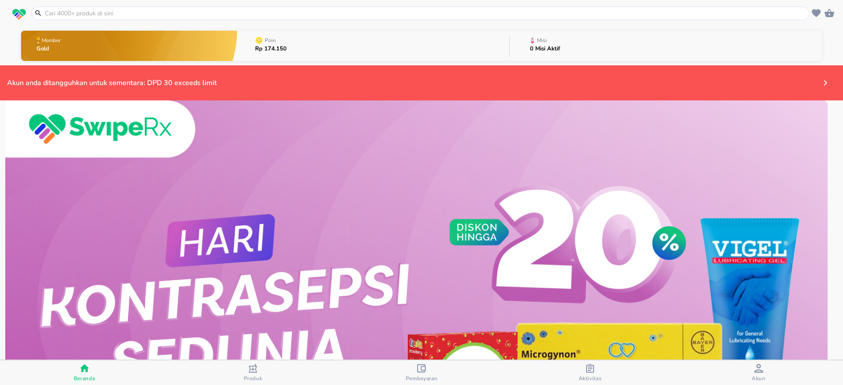 The width and height of the screenshot is (843, 385). What do you see at coordinates (758, 379) in the screenshot?
I see `span: Akun` at bounding box center [758, 379].